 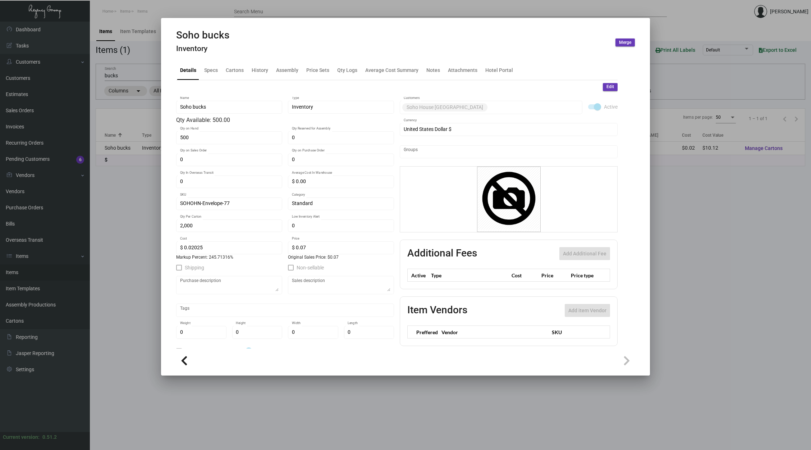 What do you see at coordinates (347, 70) in the screenshot?
I see `div: Qty Logs` at bounding box center [347, 70].